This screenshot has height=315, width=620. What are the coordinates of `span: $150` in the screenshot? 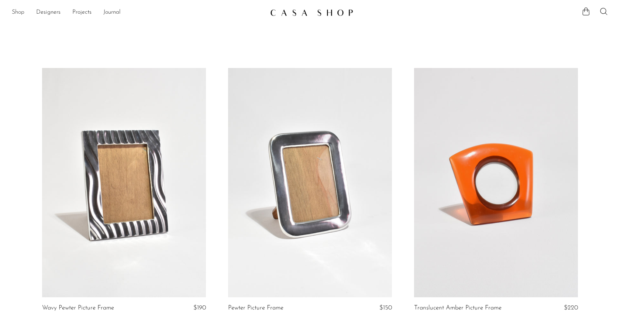 It's located at (385, 307).